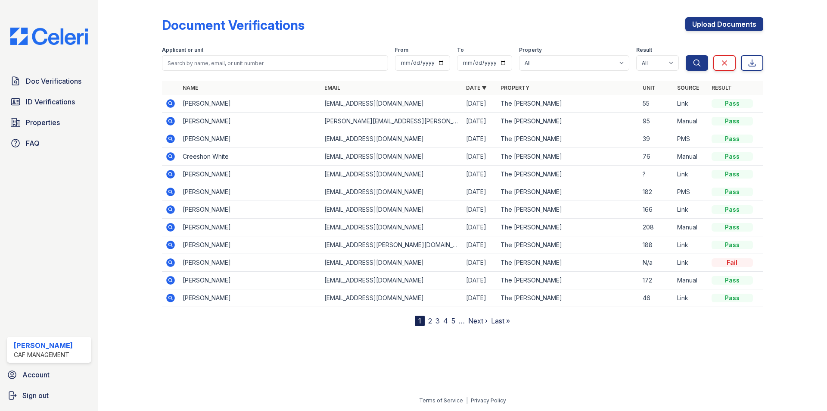 This screenshot has width=827, height=411. I want to click on td: 208, so click(657, 227).